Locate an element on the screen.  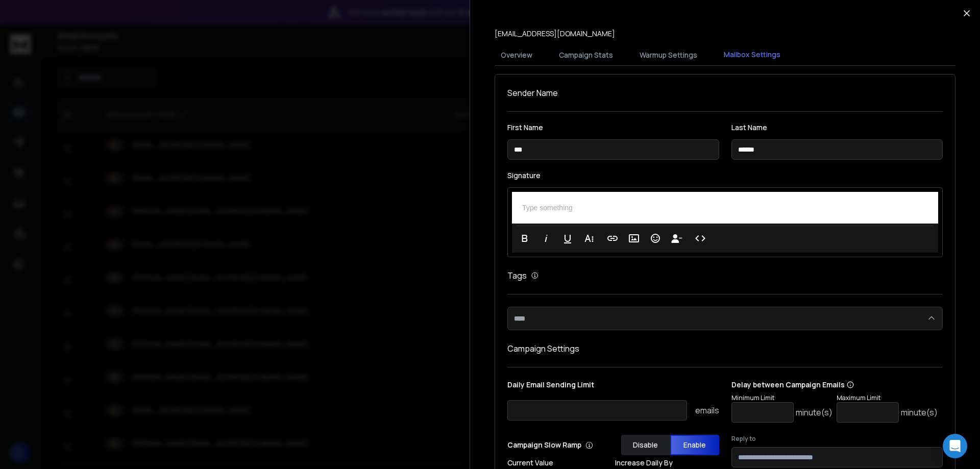
button: More Text is located at coordinates (589, 238).